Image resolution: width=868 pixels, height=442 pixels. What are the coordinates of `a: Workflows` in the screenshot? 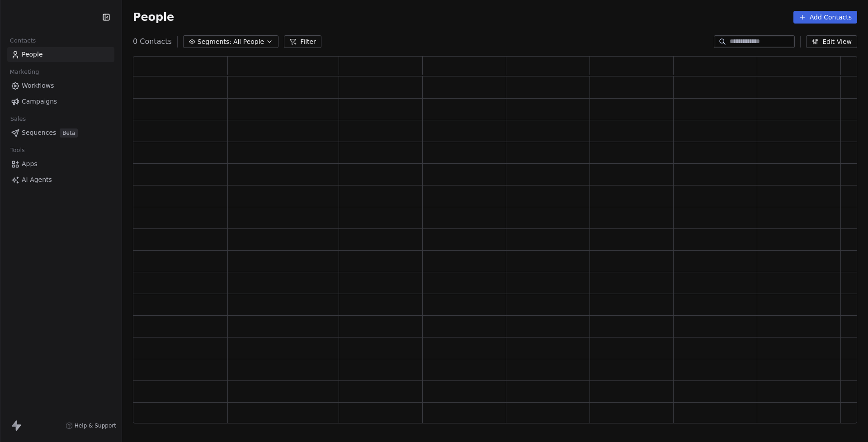 It's located at (60, 86).